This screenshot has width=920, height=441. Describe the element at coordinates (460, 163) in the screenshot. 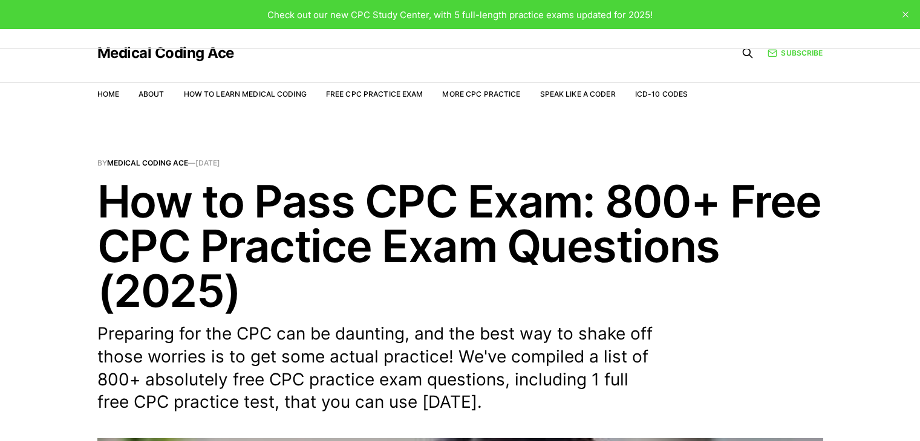

I see `span: By —` at that location.